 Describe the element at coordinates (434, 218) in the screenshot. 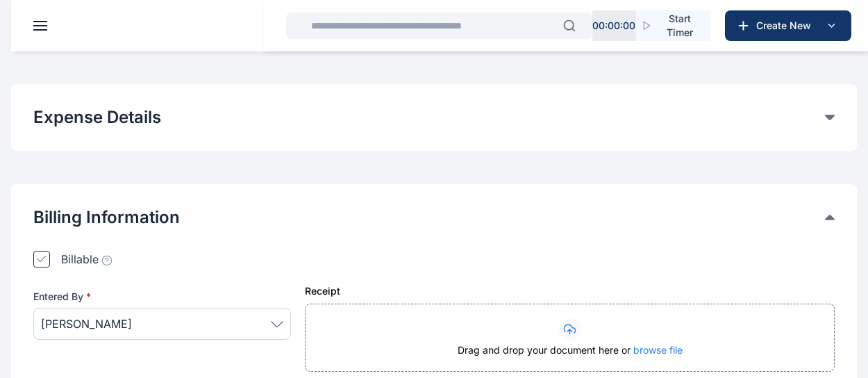

I see `div: Billing Information` at that location.